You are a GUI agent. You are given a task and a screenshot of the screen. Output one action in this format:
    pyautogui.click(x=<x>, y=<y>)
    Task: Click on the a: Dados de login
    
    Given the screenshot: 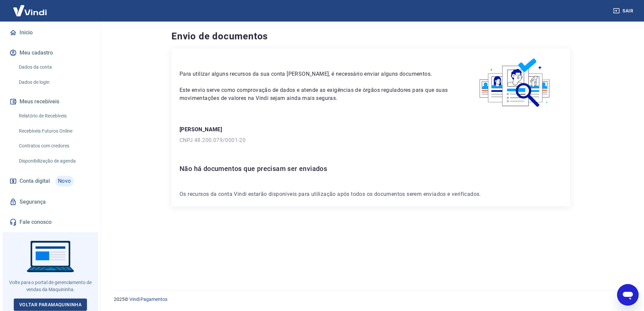 What is the action you would take?
    pyautogui.click(x=54, y=82)
    